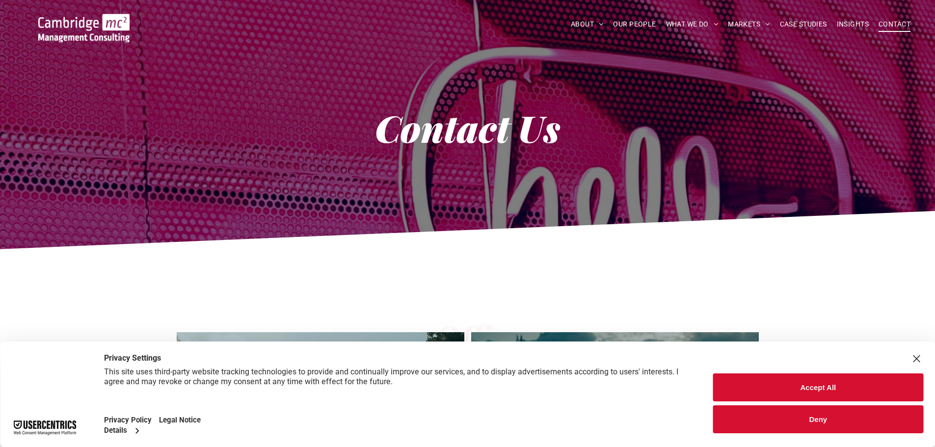  Describe the element at coordinates (634, 24) in the screenshot. I see `a: OUR PEOPLE` at that location.